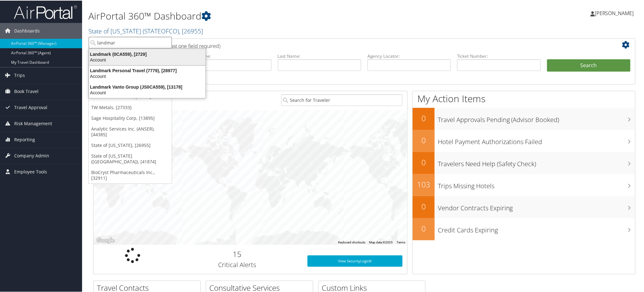 The height and width of the screenshot is (292, 644). What do you see at coordinates (130, 175) in the screenshot?
I see `a: BioCryst Pharmaceuticals Inc., [32911]` at bounding box center [130, 175].